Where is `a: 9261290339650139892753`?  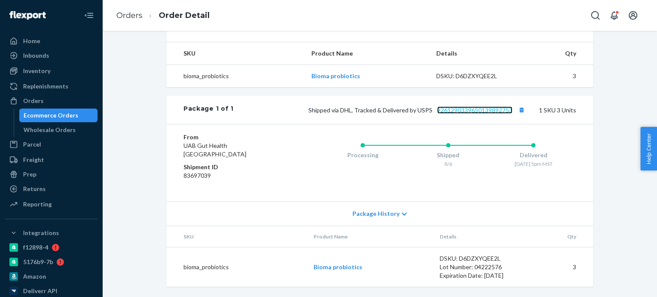 a: 9261290339650139892753 is located at coordinates (475, 110).